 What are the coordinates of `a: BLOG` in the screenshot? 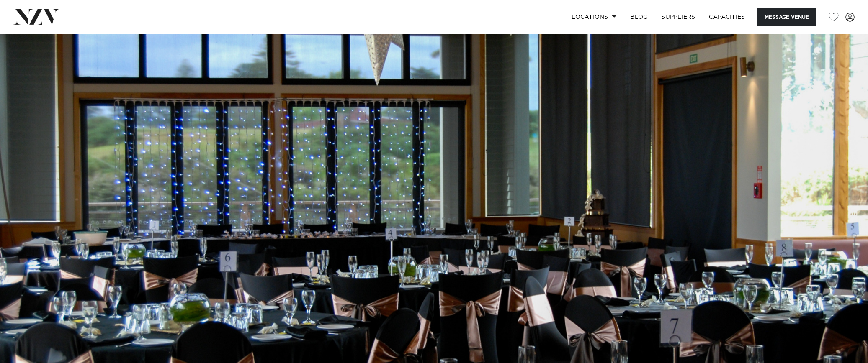 It's located at (639, 17).